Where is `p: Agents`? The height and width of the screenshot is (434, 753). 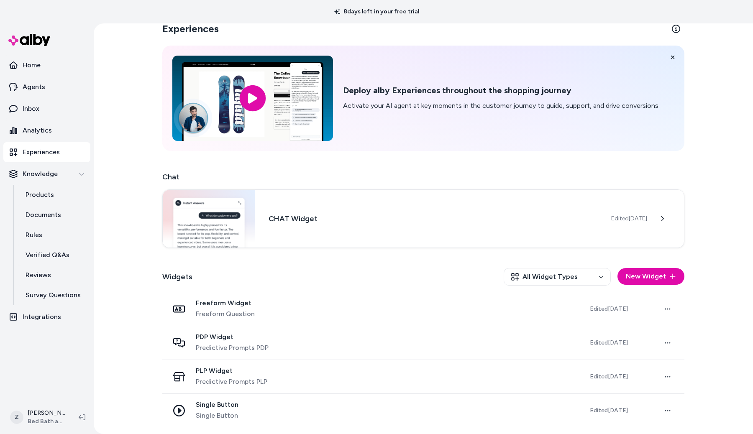
p: Agents is located at coordinates (34, 87).